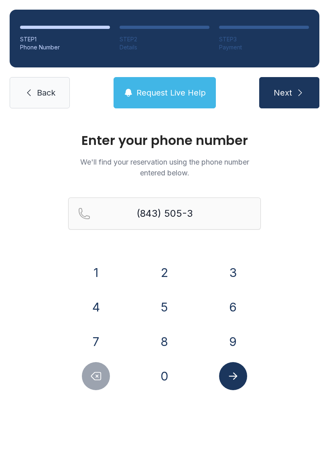  Describe the element at coordinates (165, 47) in the screenshot. I see `div: Details` at that location.